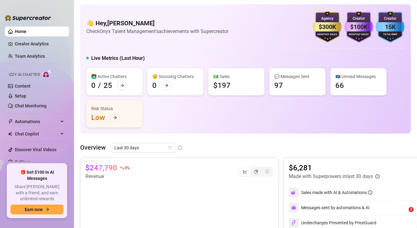  What do you see at coordinates (93, 147) in the screenshot?
I see `article: Overview` at bounding box center [93, 147].